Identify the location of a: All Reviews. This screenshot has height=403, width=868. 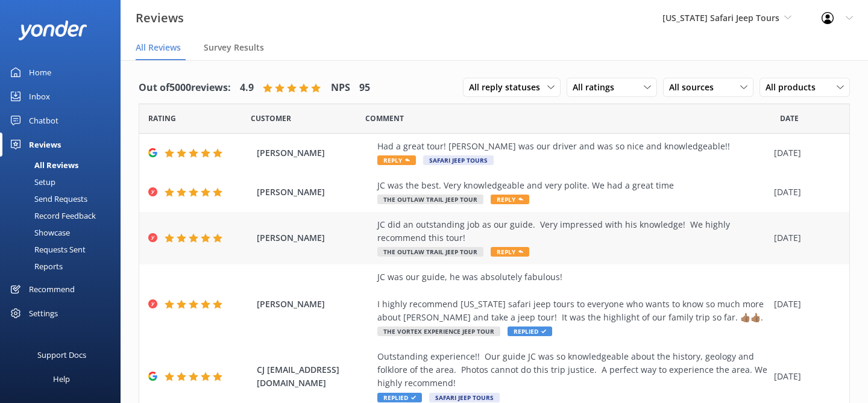
(64, 165).